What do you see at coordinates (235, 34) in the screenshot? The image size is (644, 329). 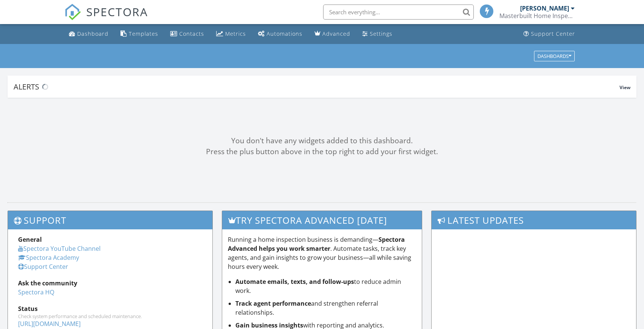 I see `div: Metrics` at bounding box center [235, 34].